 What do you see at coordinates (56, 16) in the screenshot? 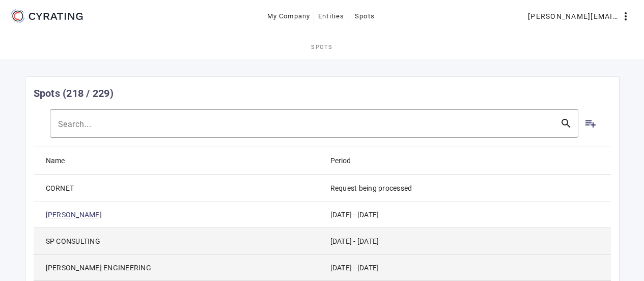
I see `g: CYRATING` at bounding box center [56, 16].